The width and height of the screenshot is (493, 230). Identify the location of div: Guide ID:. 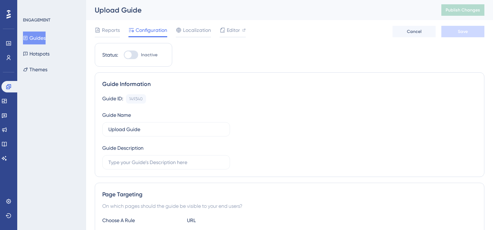
(113, 99).